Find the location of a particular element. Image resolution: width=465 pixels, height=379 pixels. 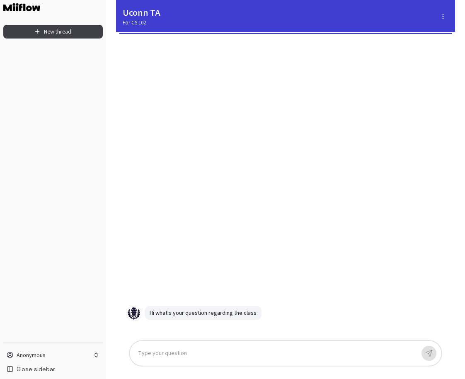

p: Anonymous is located at coordinates (31, 355).